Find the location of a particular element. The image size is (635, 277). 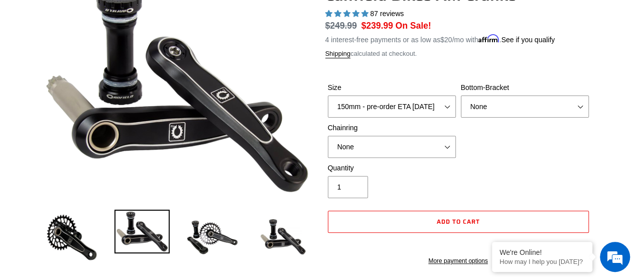

a: Shipping is located at coordinates (338, 54).